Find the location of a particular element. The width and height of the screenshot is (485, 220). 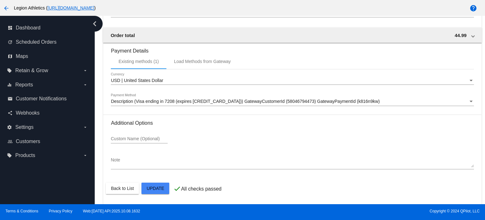

span: Products is located at coordinates (25, 155).